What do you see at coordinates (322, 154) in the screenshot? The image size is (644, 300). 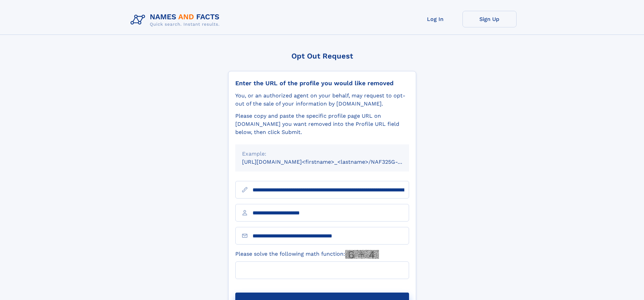 I see `div: Example:` at bounding box center [322, 154].